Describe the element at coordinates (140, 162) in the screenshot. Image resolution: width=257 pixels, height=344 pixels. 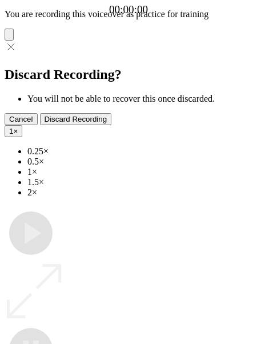
I see `li: 0.5×` at that location.